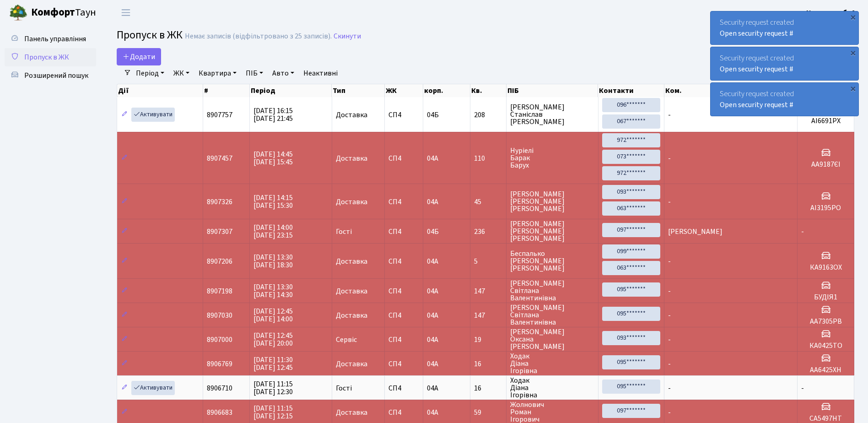 This screenshot has height=423, width=868. What do you see at coordinates (219, 262) in the screenshot?
I see `span: 8907206` at bounding box center [219, 262].